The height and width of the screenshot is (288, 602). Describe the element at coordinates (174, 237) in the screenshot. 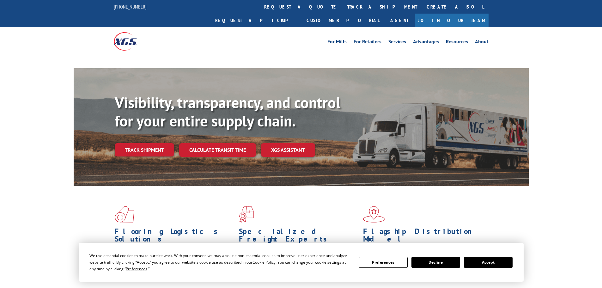

I see `h1: Flooring Logistics Solutions` at that location.